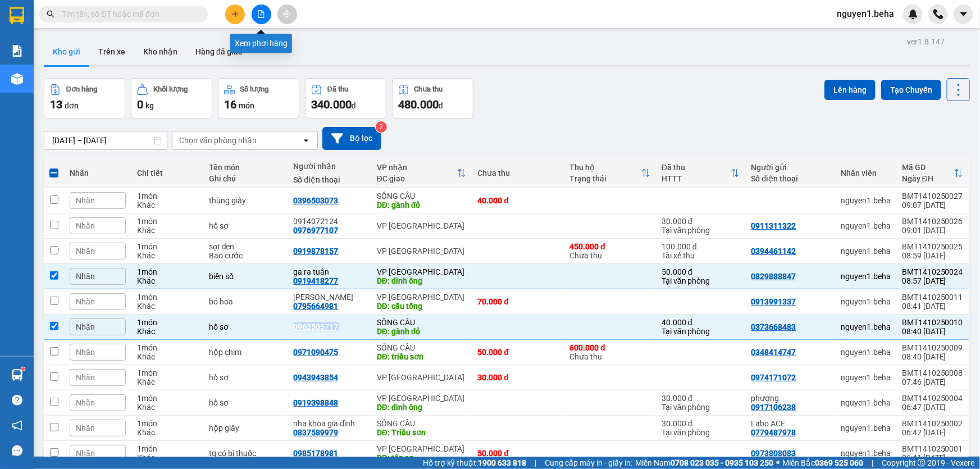 Image resolution: width=980 pixels, height=469 pixels. I want to click on div: 0348414747, so click(773, 352).